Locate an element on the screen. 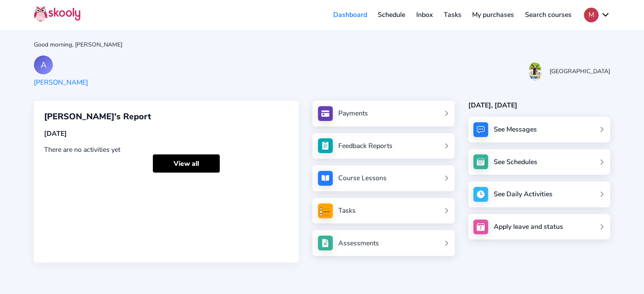 The image size is (644, 294). a: Payments is located at coordinates (384, 113).